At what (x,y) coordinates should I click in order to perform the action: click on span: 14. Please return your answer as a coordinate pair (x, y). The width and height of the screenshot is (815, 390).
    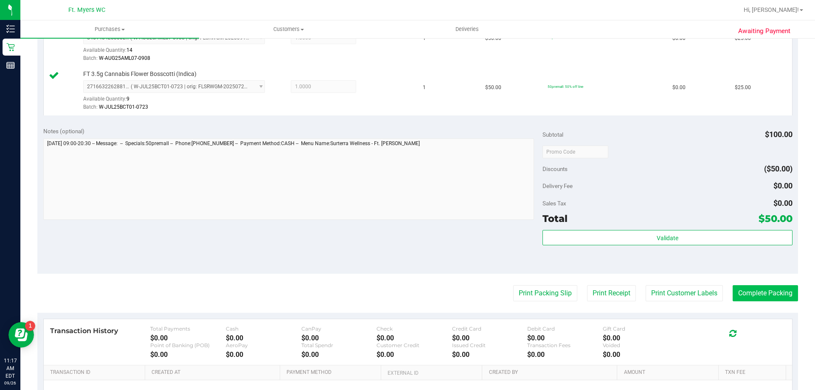
    Looking at the image, I should click on (129, 50).